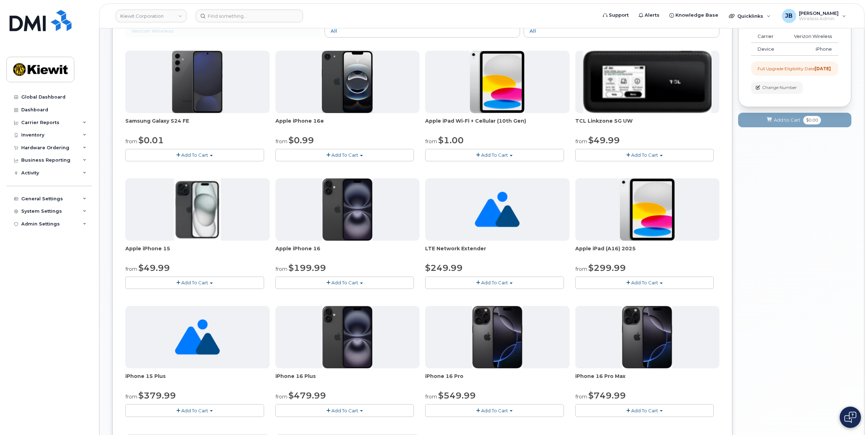 Image resolution: width=868 pixels, height=435 pixels. I want to click on span: JB, so click(789, 16).